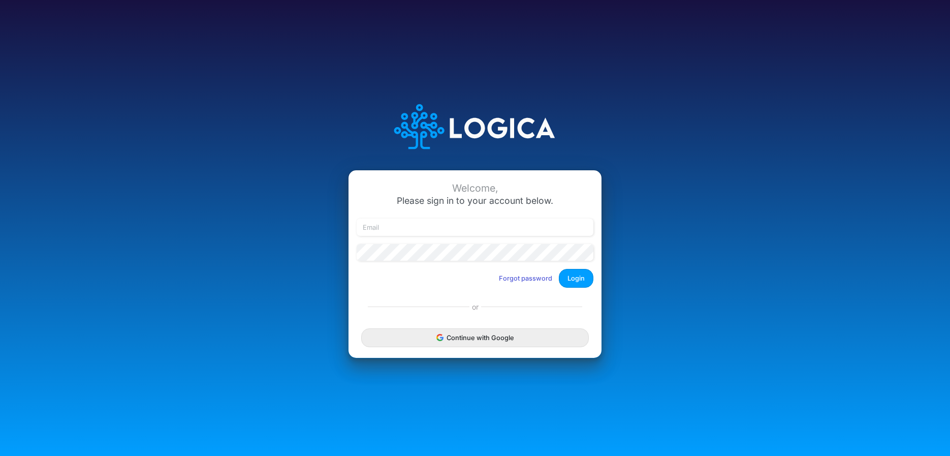 This screenshot has width=950, height=456. What do you see at coordinates (475, 200) in the screenshot?
I see `span: Please sign in to your account below.` at bounding box center [475, 200].